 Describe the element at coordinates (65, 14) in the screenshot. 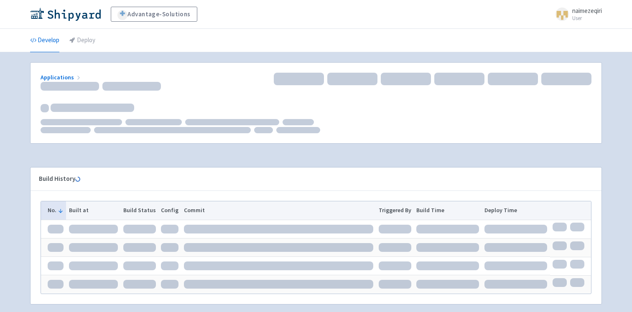

I see `img: Shipyard logo` at that location.